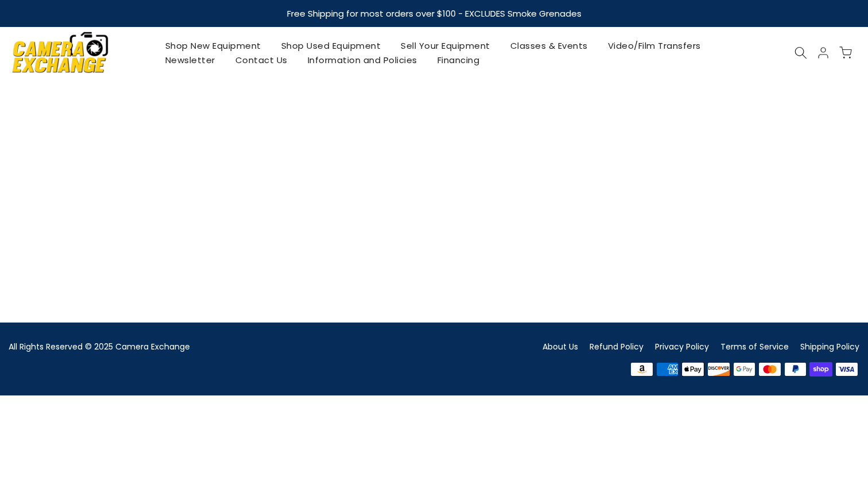 The image size is (868, 493). Describe the element at coordinates (434, 13) in the screenshot. I see `strong: Free Shipping for most orders over $100 - EXCLUDES Smoke Grenades` at that location.